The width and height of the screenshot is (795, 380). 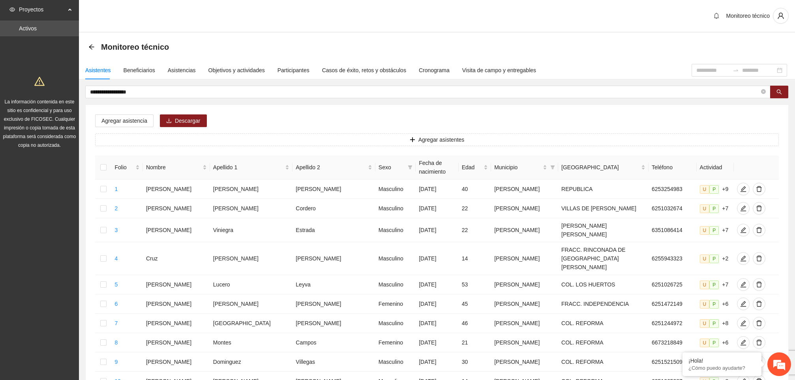 What do you see at coordinates (722, 361) in the screenshot?
I see `div: ¡Hola!` at bounding box center [722, 361].